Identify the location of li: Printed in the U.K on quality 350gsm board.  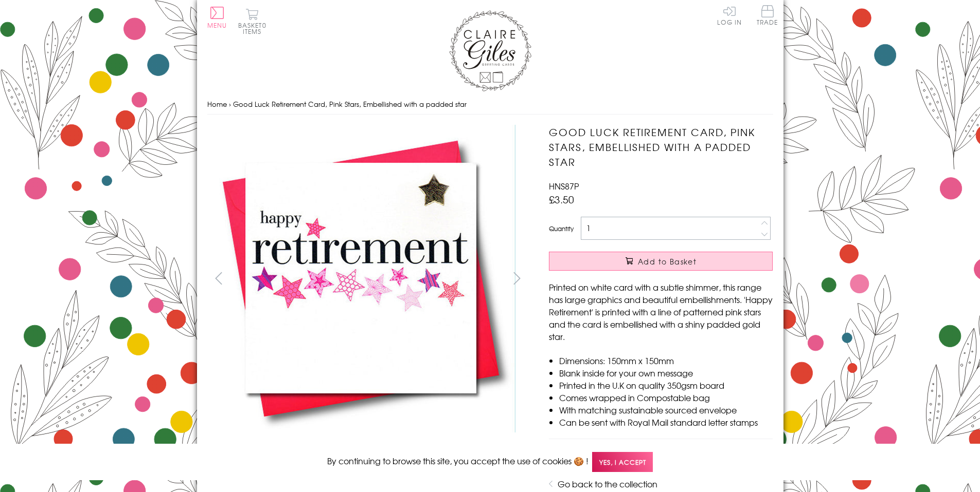
(666, 386).